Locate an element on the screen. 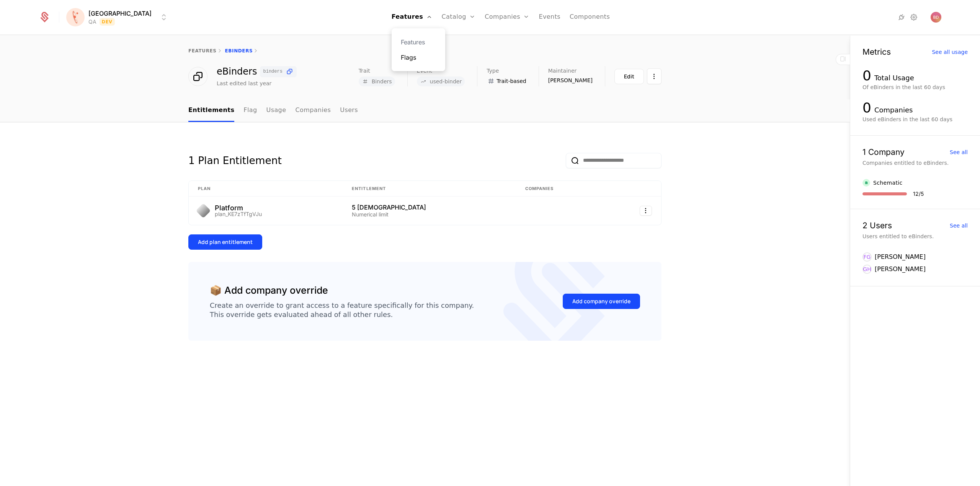 This screenshot has height=486, width=980. div: Platform is located at coordinates (238, 208).